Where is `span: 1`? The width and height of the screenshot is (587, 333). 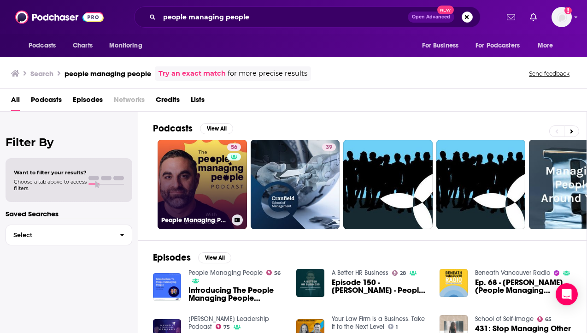 span: 1 is located at coordinates (397, 327).